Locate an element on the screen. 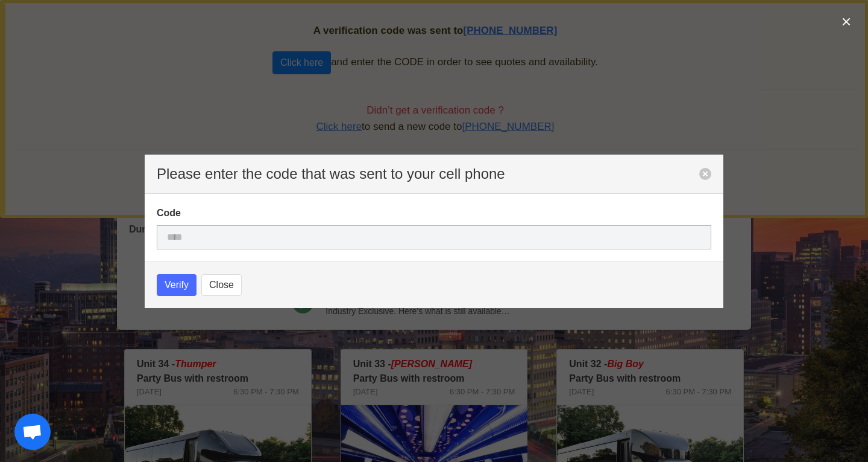  span: Verify is located at coordinates (177, 285).